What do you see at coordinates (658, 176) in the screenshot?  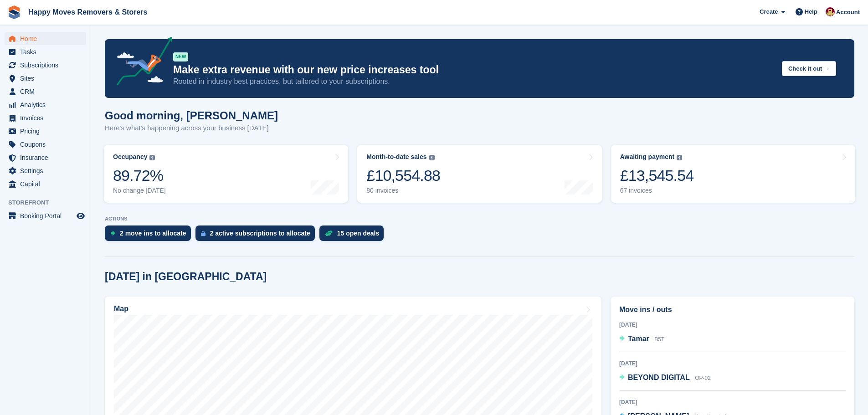 I see `div: £13,545.54` at bounding box center [658, 176].